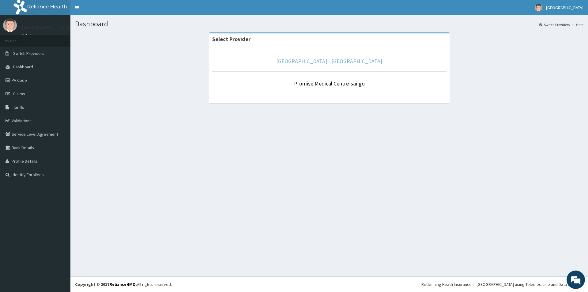 The width and height of the screenshot is (588, 292). I want to click on span: We're online!, so click(60, 108).